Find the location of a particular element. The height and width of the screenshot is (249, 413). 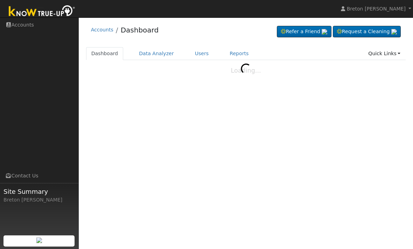

a: Users is located at coordinates (202, 54).